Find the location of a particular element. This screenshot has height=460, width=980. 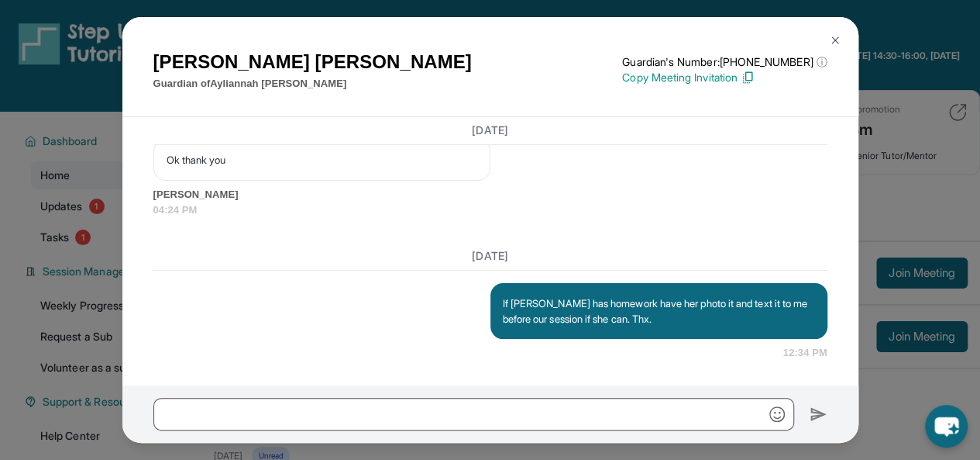

img: Copy Icon is located at coordinates (748, 77).